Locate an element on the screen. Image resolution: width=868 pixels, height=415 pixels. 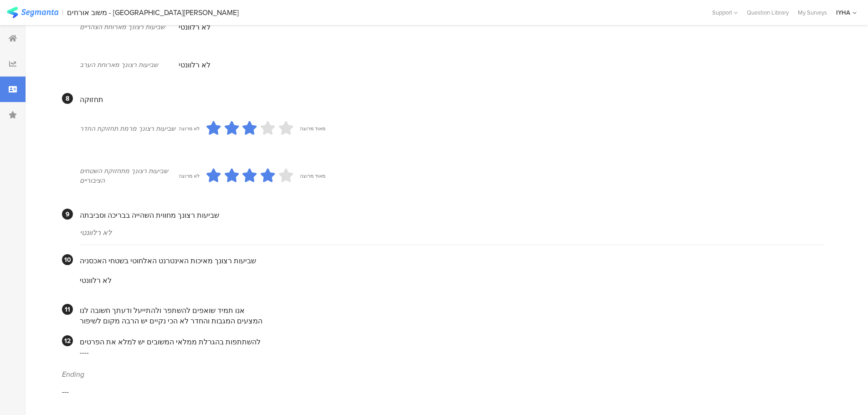
div: שביעות רצונך מתחזוקת השטחים הציבוריים is located at coordinates (129, 176).